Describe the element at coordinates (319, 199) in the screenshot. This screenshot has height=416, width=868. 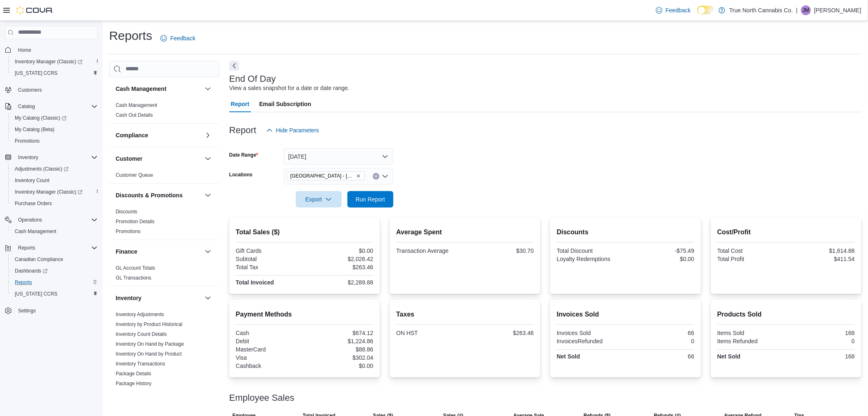
I see `span: Export` at that location.